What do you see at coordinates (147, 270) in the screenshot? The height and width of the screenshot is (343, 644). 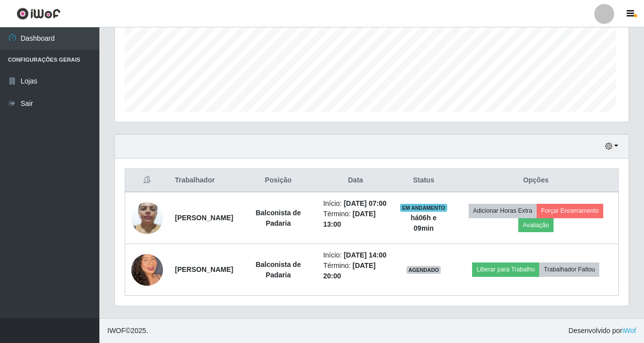 I see `img: 1702821101734.jpeg` at bounding box center [147, 270].